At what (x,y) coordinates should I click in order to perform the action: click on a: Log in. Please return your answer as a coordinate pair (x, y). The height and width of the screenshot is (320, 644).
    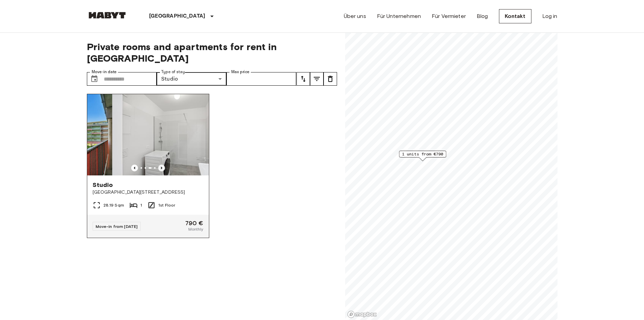
    Looking at the image, I should click on (550, 16).